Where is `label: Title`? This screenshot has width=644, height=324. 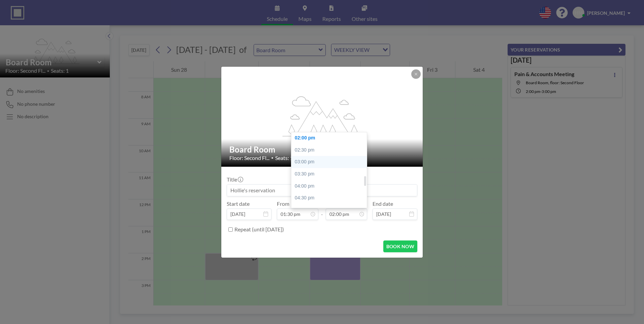
label: Title is located at coordinates (235, 180).